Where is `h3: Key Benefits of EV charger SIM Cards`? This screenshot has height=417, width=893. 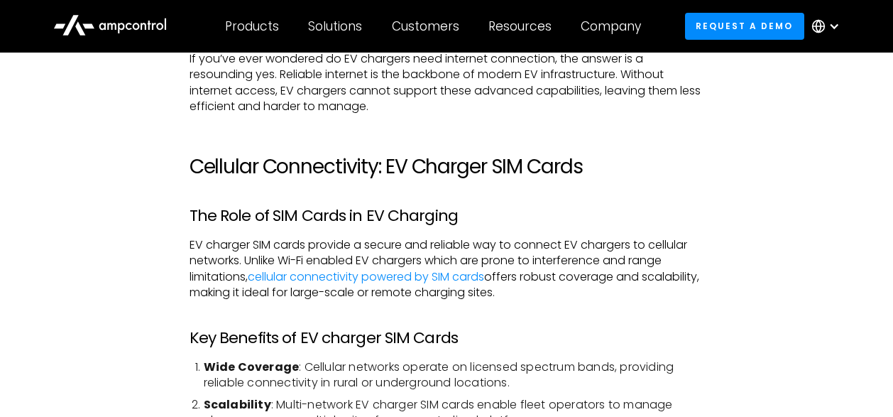
h3: Key Benefits of EV charger SIM Cards is located at coordinates (446, 338).